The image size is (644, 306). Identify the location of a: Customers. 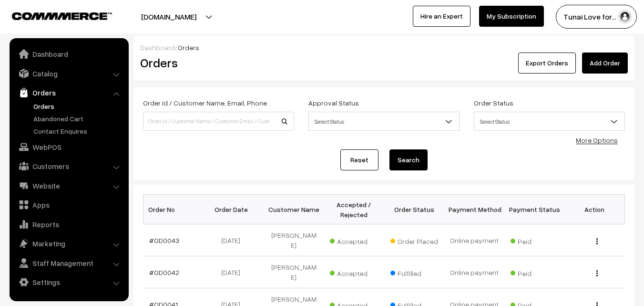
(69, 166).